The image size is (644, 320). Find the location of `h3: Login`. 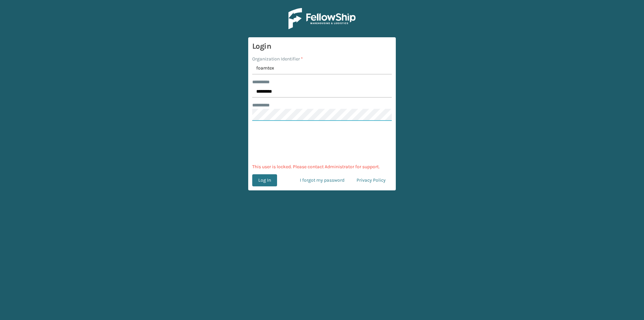

h3: Login is located at coordinates (322, 46).